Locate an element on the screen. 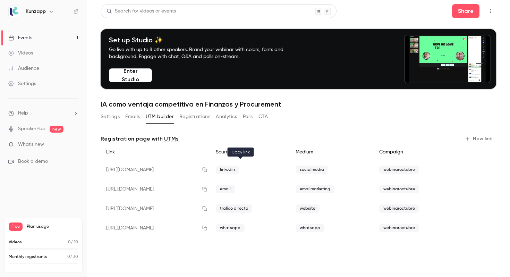 This screenshot has height=277, width=510. div: Events is located at coordinates (20, 38).